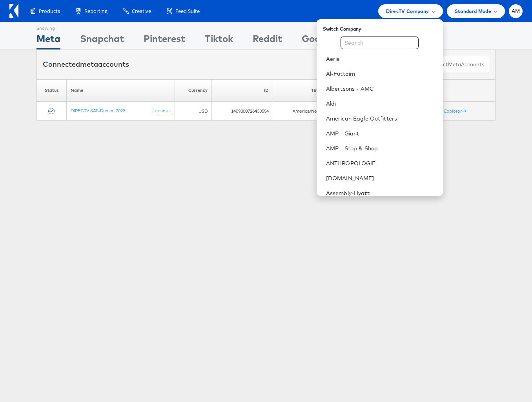  What do you see at coordinates (304, 90) in the screenshot?
I see `th: Timezone` at bounding box center [304, 90].